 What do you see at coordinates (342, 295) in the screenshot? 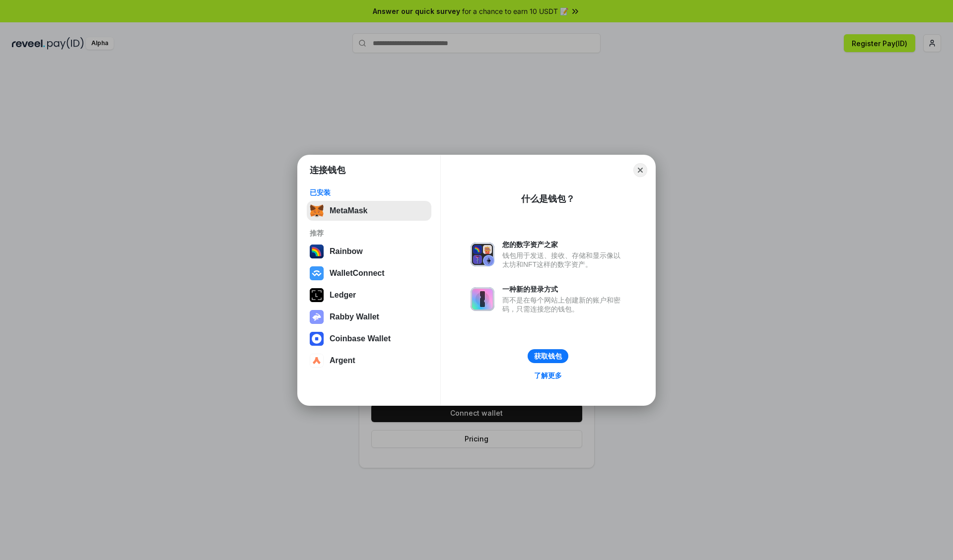
I see `div: Ledger` at bounding box center [342, 295].